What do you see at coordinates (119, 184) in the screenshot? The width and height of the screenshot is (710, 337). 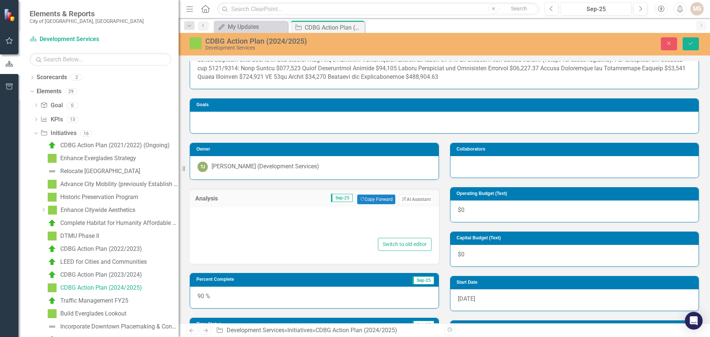 I see `div: Advance City Mobility (previously Establish Bike Lanes)` at bounding box center [119, 184].